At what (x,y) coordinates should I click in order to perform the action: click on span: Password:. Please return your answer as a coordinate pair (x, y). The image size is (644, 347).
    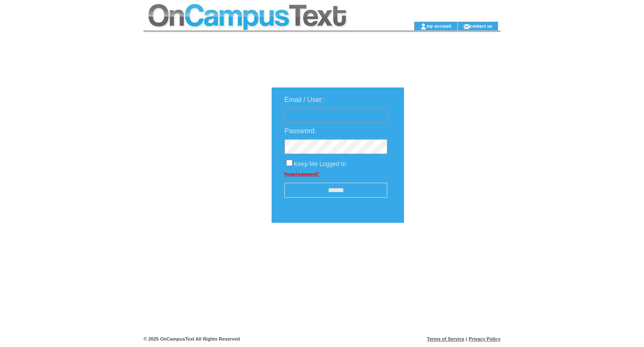
    Looking at the image, I should click on (300, 131).